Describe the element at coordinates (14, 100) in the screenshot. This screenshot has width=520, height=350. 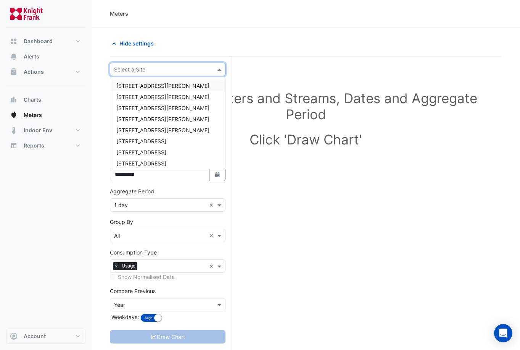
I see `app-icon: Charts` at that location.